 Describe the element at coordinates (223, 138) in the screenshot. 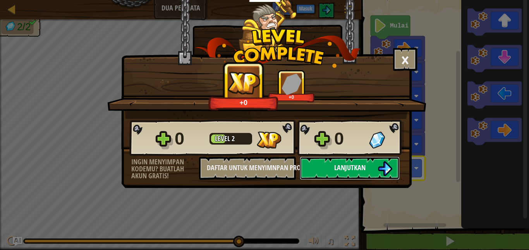

I see `span: Level` at that location.